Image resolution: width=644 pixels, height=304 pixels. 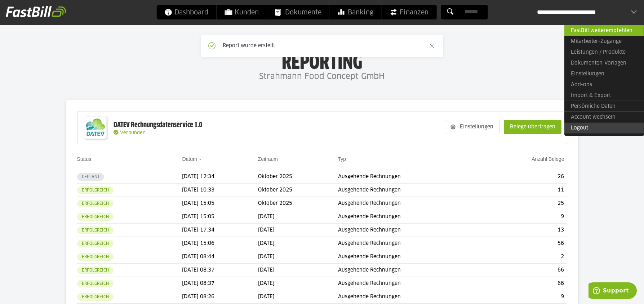 I want to click on a: Einstellungen, so click(x=604, y=74).